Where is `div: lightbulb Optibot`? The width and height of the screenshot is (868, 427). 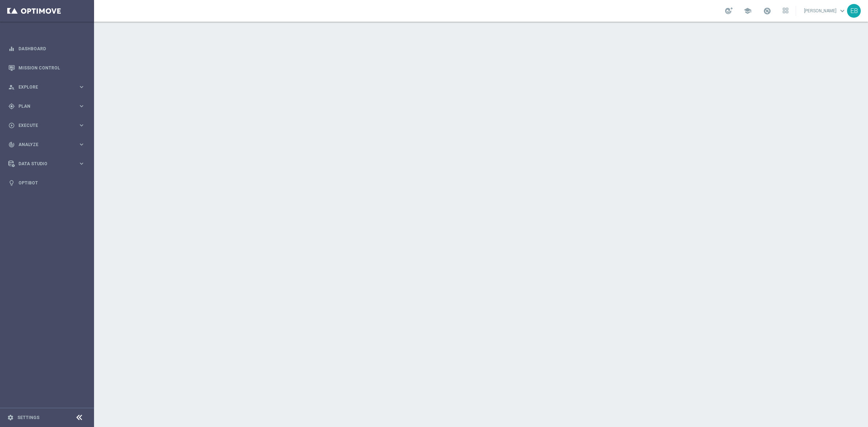
div: lightbulb Optibot is located at coordinates (46, 183).